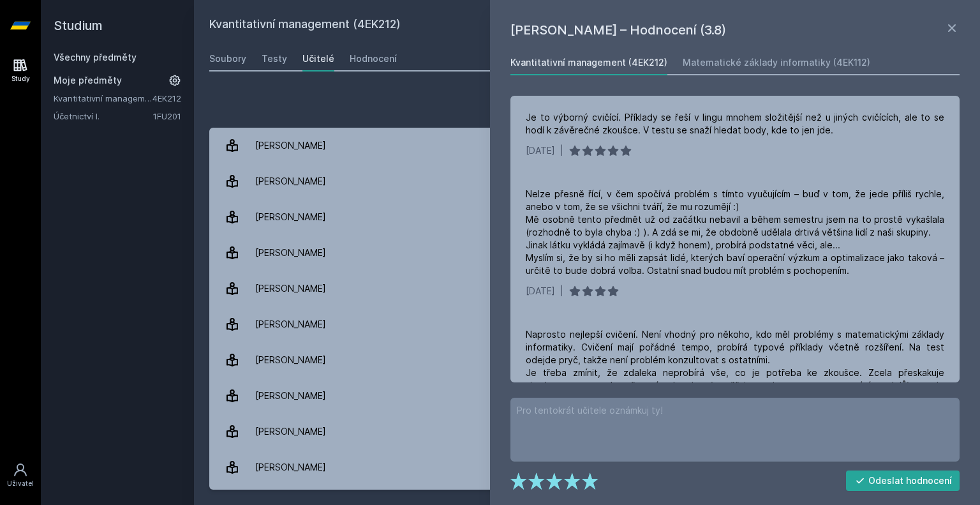 Image resolution: width=980 pixels, height=505 pixels. Describe the element at coordinates (20, 70) in the screenshot. I see `a: Study` at that location.